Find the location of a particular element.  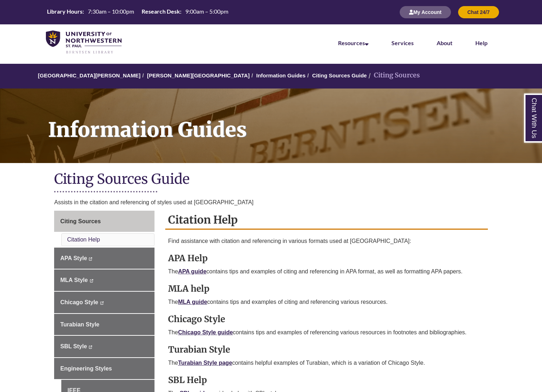

span: Chicago Style is located at coordinates (79, 302).